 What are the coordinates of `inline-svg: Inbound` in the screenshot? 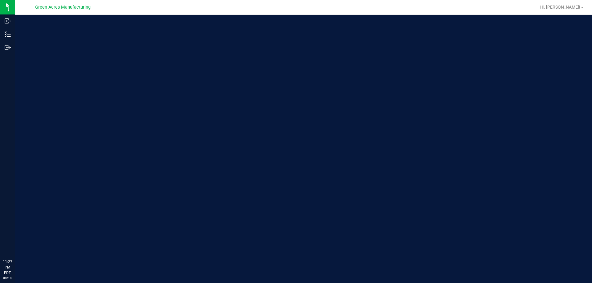 It's located at (8, 21).